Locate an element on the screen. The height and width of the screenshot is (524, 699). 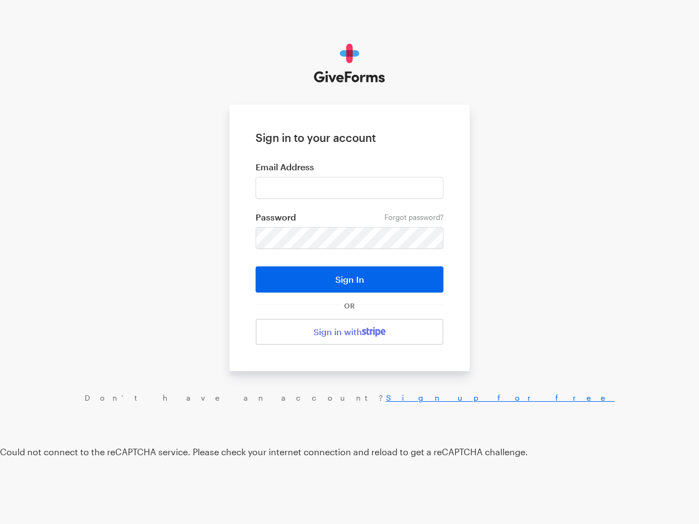
label: Password is located at coordinates (350, 217).